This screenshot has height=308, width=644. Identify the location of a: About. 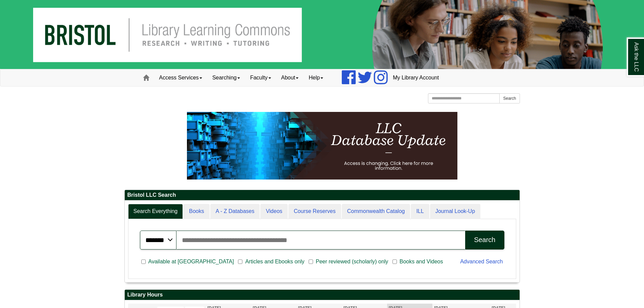
(290, 78).